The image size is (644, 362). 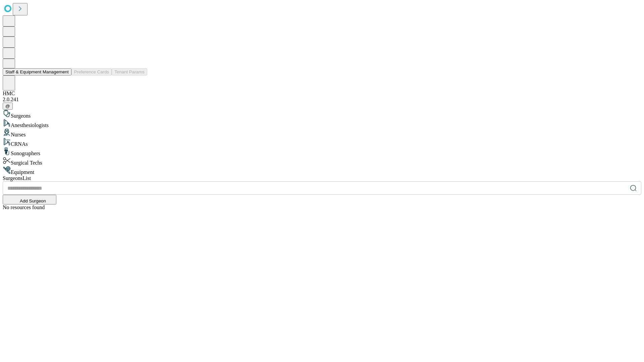 What do you see at coordinates (322, 152) in the screenshot?
I see `div: Sonographers` at bounding box center [322, 152].